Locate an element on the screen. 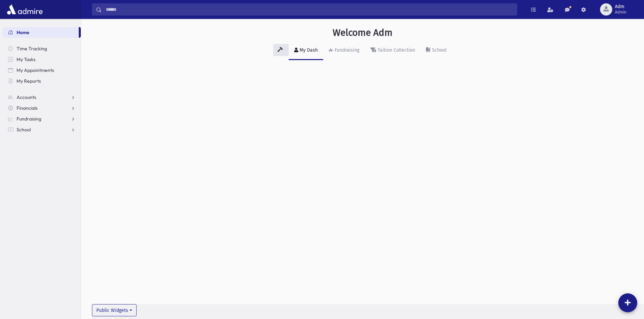 The height and width of the screenshot is (319, 644). div: My Dash is located at coordinates (308, 50).